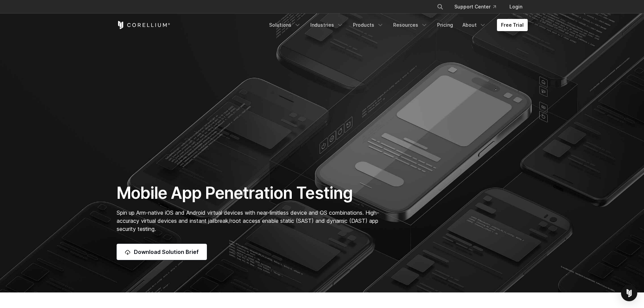 The height and width of the screenshot is (308, 644). I want to click on a: Products, so click(368, 25).